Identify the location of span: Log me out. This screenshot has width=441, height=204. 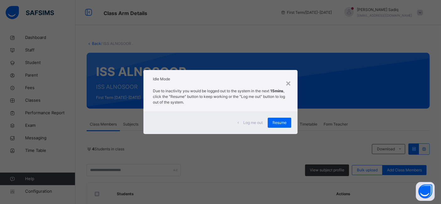
(253, 123).